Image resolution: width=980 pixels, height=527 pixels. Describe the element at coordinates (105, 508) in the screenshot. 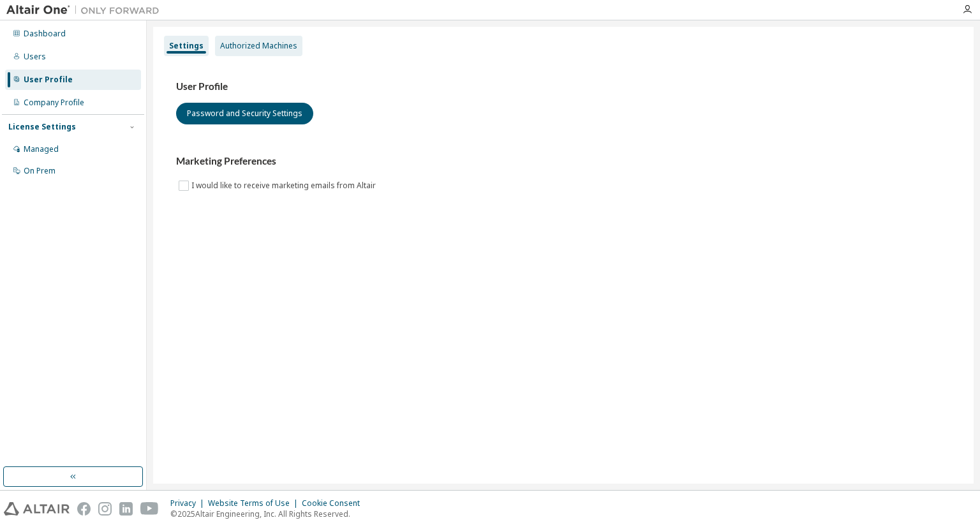

I see `img: instagram.svg` at that location.